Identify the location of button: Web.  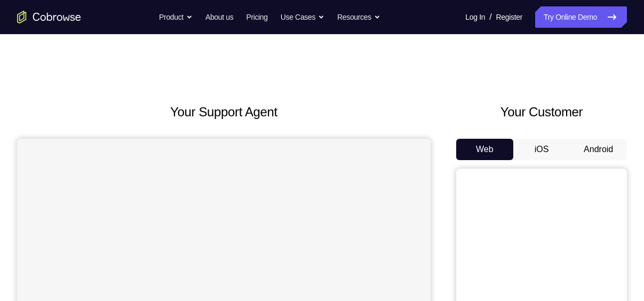
(484, 149).